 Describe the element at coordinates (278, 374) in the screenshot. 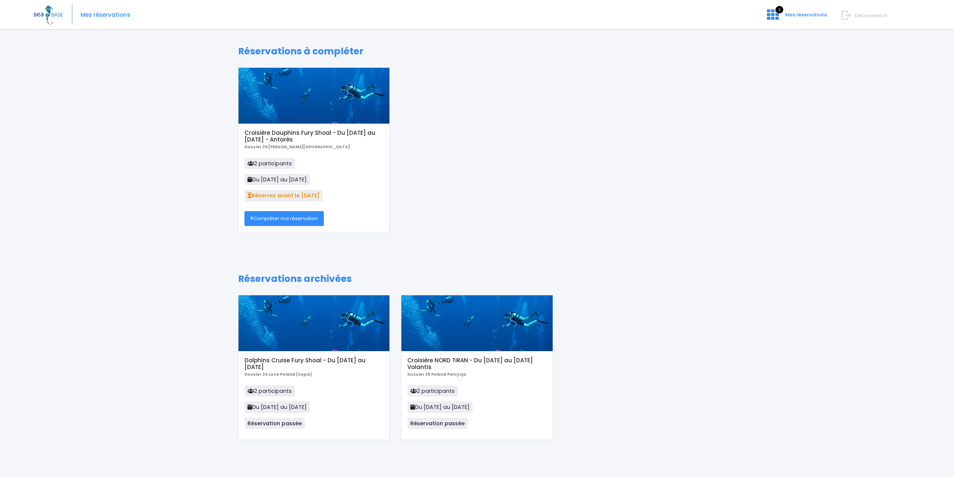

I see `b: Dossier 24 Love Poland (copie)` at that location.